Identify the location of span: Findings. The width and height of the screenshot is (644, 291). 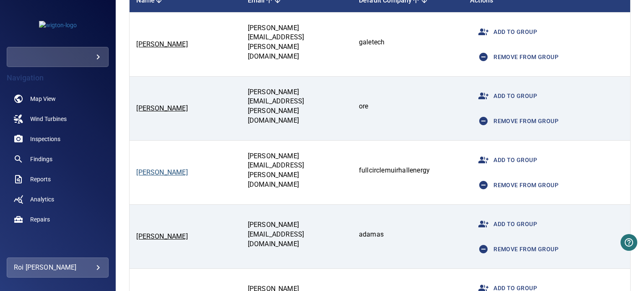
(41, 159).